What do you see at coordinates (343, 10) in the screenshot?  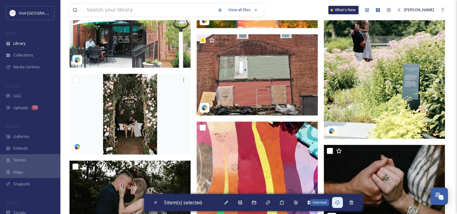 I see `a: What's New` at bounding box center [343, 10].